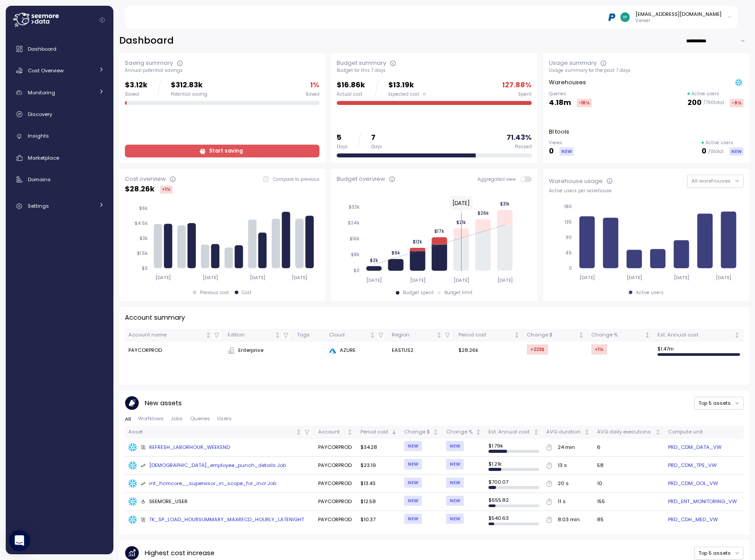  Describe the element at coordinates (461, 222) in the screenshot. I see `tspan: $21k` at that location.